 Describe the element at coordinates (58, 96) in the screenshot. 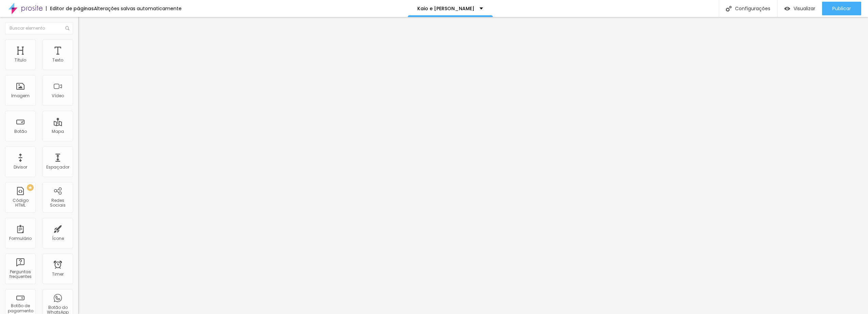

I see `div: Vídeo` at that location.